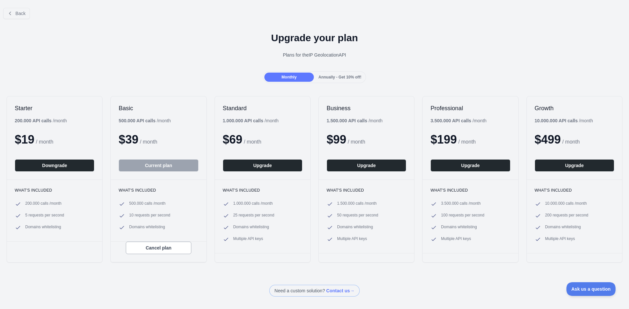  Describe the element at coordinates (262, 108) in the screenshot. I see `h2: Standard` at that location.